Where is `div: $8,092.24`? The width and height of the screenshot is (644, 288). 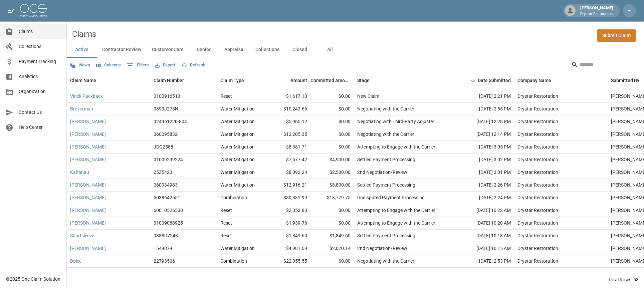 div: $8,092.24 is located at coordinates (288, 173).